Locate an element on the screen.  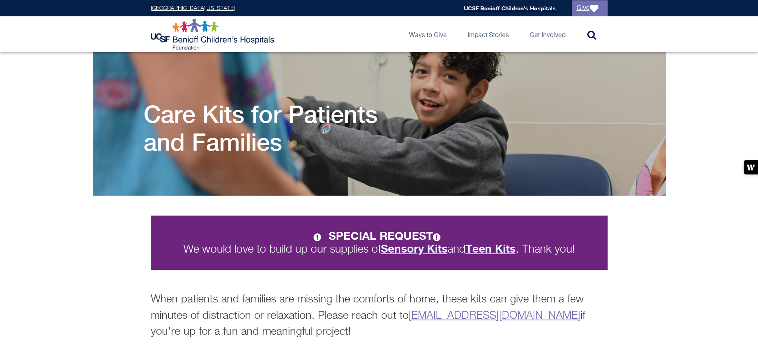
a: Impact Stories is located at coordinates (488, 34).